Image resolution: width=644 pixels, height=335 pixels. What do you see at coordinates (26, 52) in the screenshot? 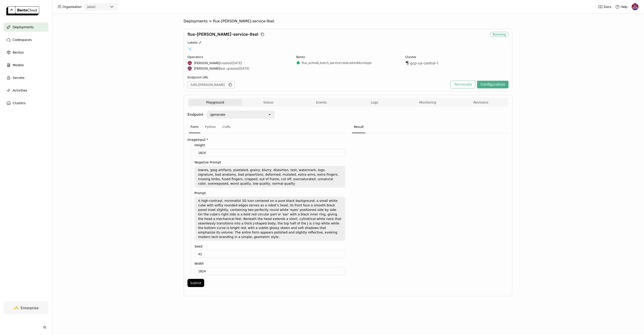
I see `a: Bentos` at bounding box center [26, 52].